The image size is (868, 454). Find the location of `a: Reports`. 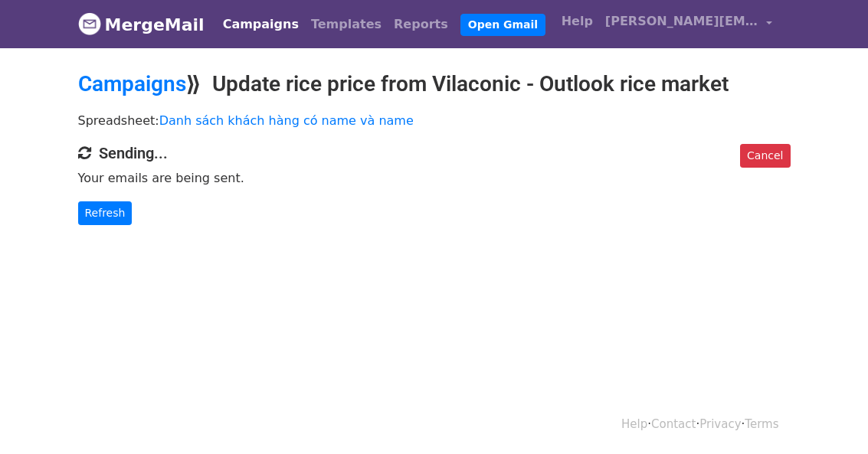

a: Reports is located at coordinates (420, 25).